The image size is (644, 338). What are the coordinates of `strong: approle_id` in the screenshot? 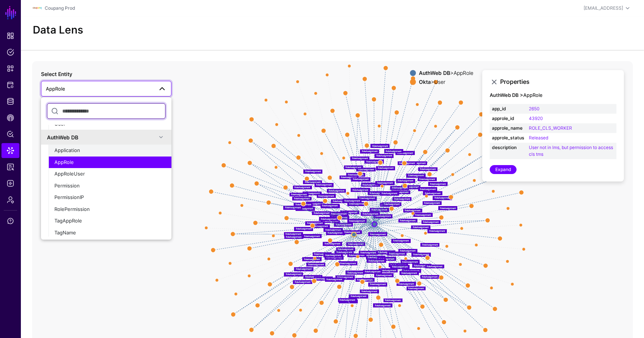 It's located at (508, 119).